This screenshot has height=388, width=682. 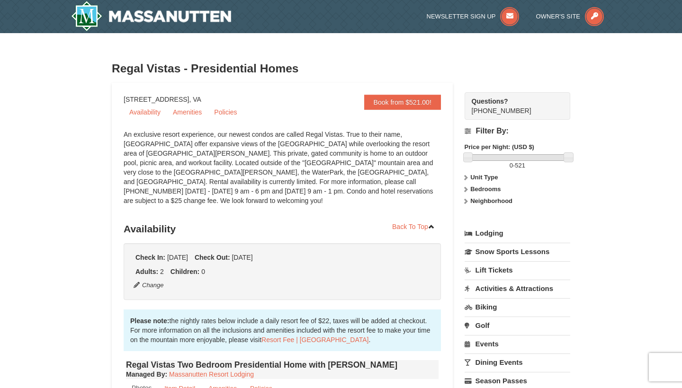 What do you see at coordinates (491, 201) in the screenshot?
I see `strong: Neighborhood` at bounding box center [491, 201].